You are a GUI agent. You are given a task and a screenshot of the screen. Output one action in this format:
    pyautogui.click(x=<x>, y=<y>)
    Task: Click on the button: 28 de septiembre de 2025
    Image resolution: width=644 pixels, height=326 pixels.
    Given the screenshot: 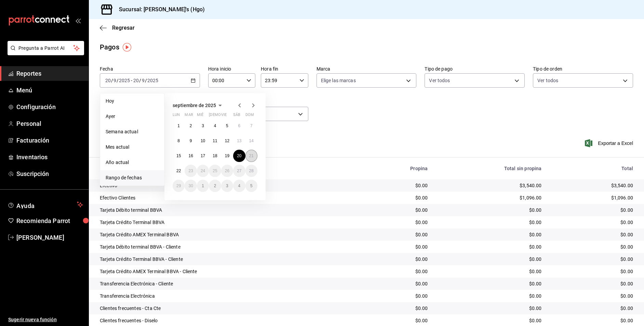 What is the action you would take?
    pyautogui.click(x=251, y=171)
    